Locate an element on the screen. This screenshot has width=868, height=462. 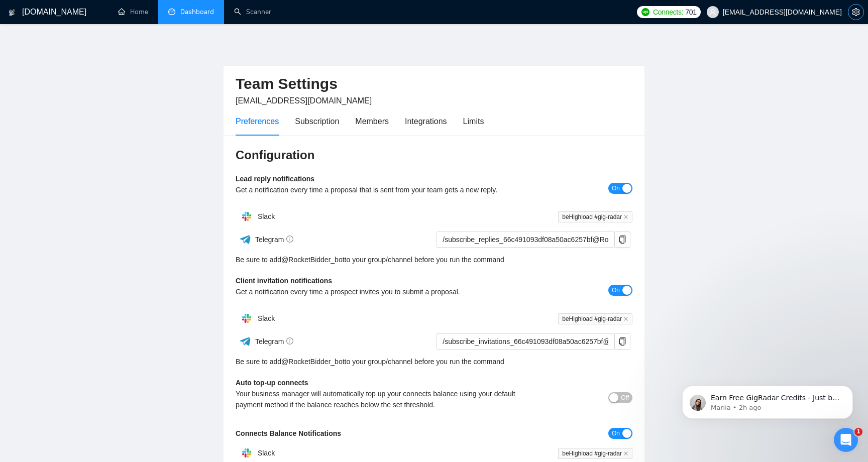
a: searchScanner is located at coordinates (253, 12).